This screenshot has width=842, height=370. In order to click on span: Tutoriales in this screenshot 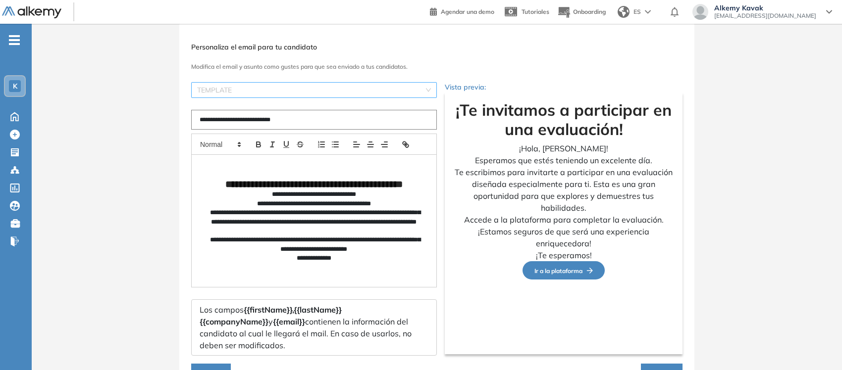, I will do `click(535, 11)`.